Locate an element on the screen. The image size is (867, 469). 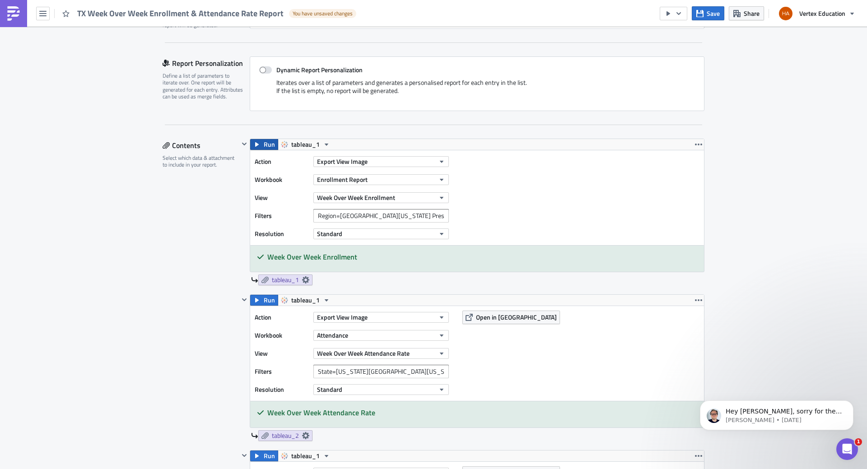
button: Attendance is located at coordinates (381, 336).